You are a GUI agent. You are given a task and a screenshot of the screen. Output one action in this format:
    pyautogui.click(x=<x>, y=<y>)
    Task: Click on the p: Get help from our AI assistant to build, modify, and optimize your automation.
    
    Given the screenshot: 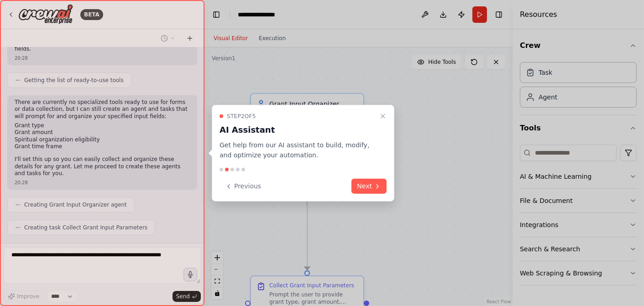 What is the action you would take?
    pyautogui.click(x=297, y=150)
    